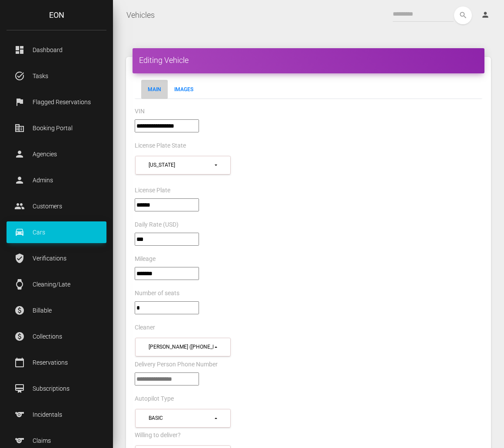 The width and height of the screenshot is (504, 448). What do you see at coordinates (158, 435) in the screenshot?
I see `label: Willing to deliver?` at bounding box center [158, 435].